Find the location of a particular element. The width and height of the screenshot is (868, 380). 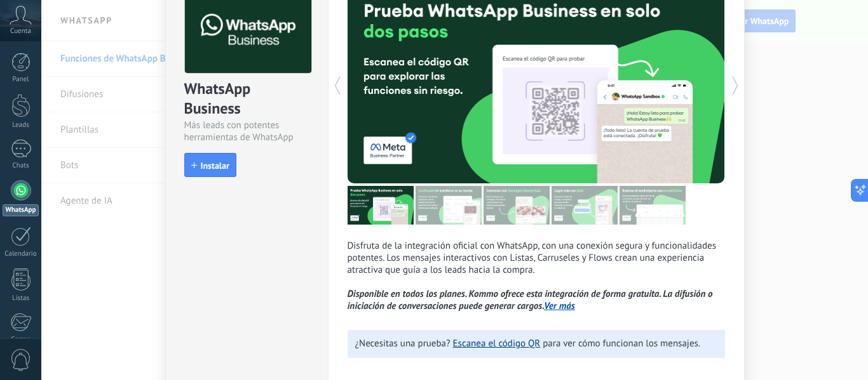

img: tour_image_1009fe39f4f058b759f0df5a2b7f6f06.png is located at coordinates (517, 205).